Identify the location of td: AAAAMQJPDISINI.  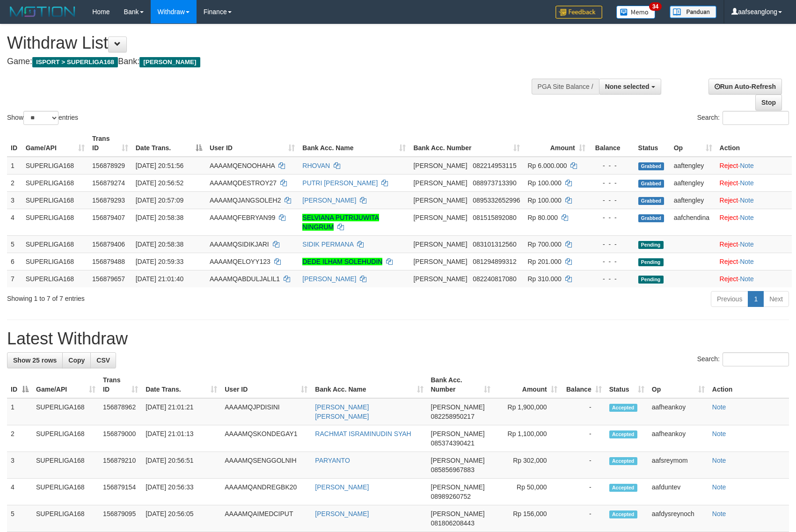
(266, 411).